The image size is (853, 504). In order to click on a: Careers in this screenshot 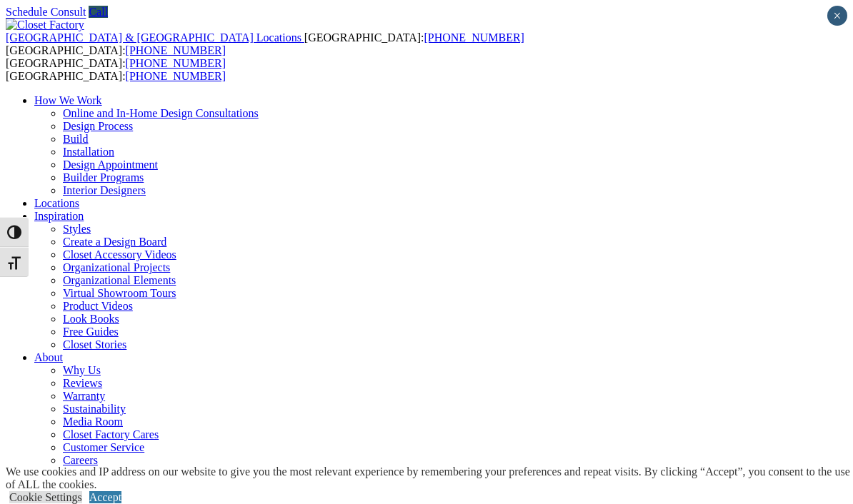, I will do `click(80, 460)`.